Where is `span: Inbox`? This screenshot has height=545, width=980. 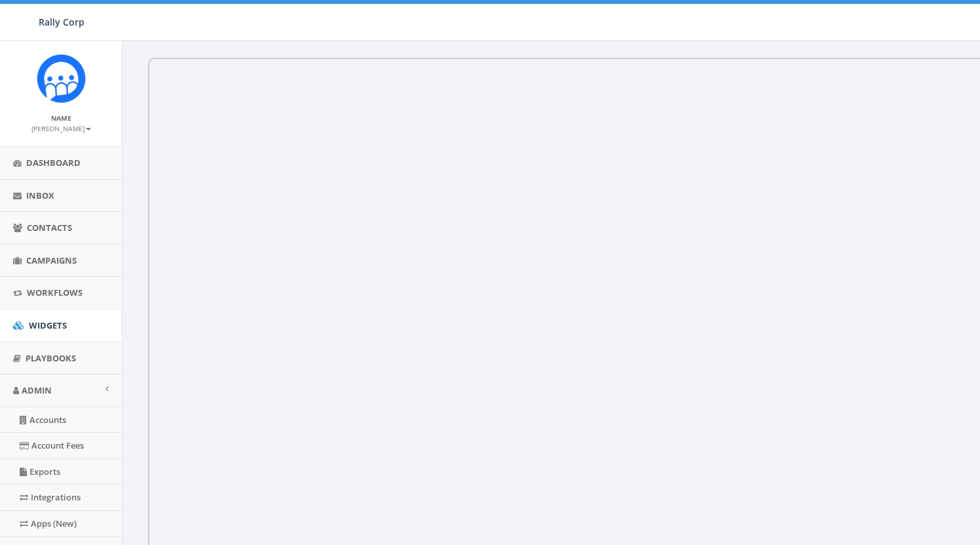 span: Inbox is located at coordinates (40, 195).